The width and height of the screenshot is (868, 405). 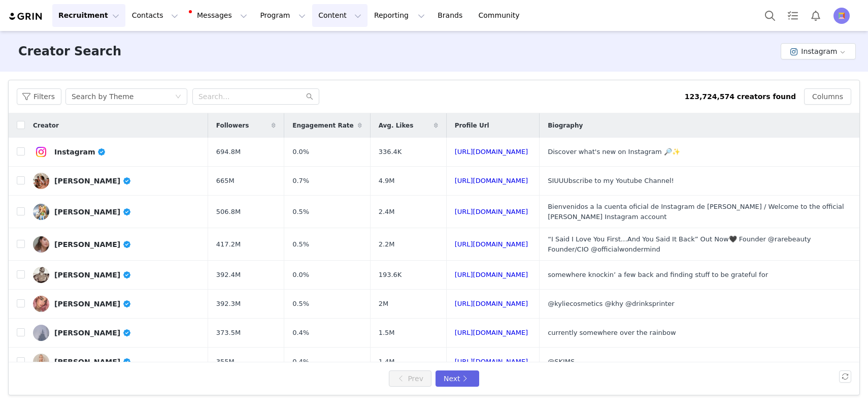 I want to click on button: Columns, so click(x=827, y=97).